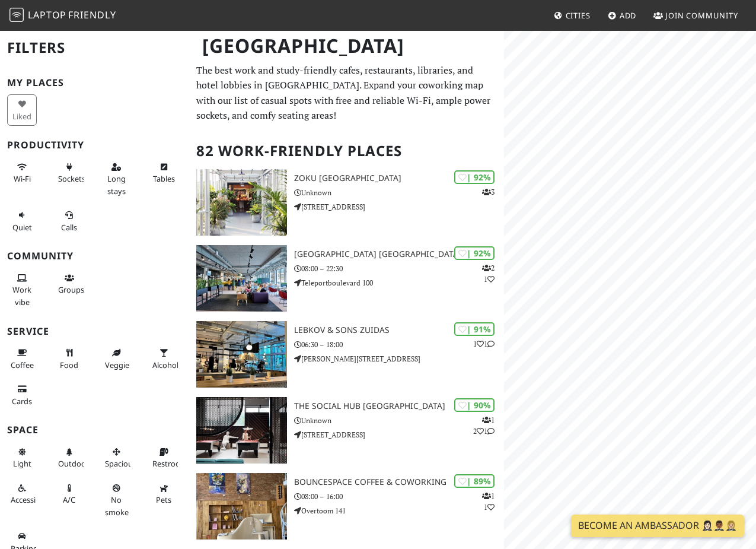  I want to click on span: Outdoor area, so click(73, 463).